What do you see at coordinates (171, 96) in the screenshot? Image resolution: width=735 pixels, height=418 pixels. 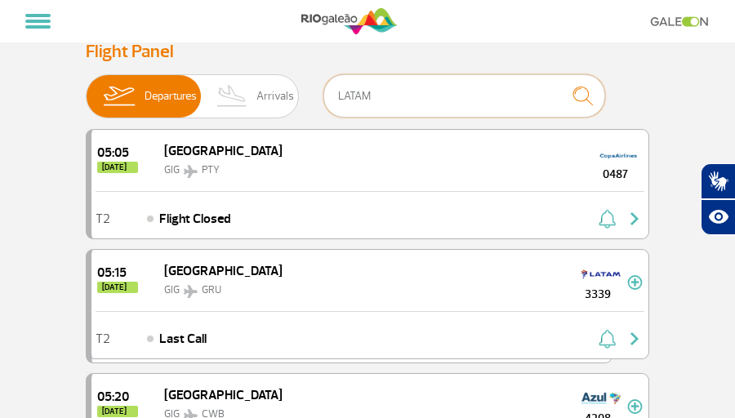 I see `span: Departures` at bounding box center [171, 96].